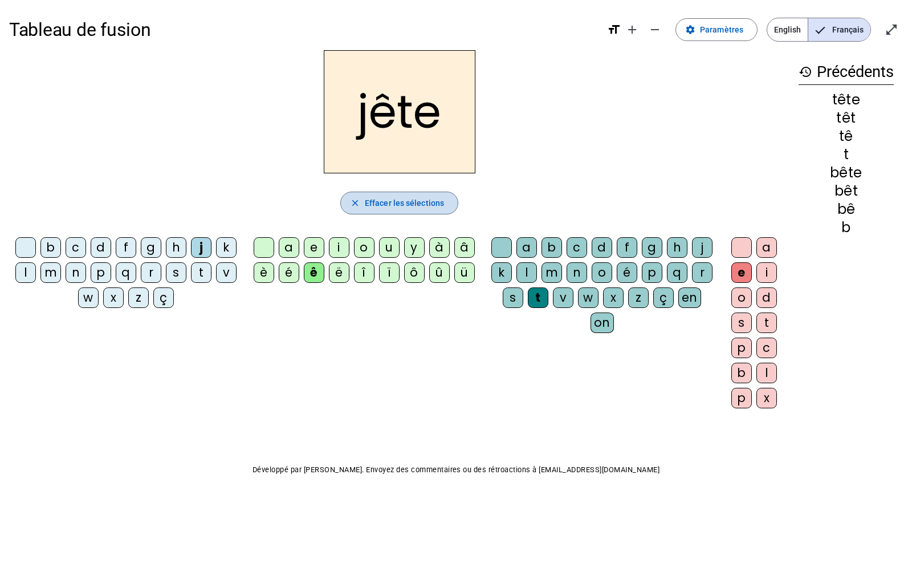 The height and width of the screenshot is (588, 912). Describe the element at coordinates (439, 247) in the screenshot. I see `div: à` at that location.